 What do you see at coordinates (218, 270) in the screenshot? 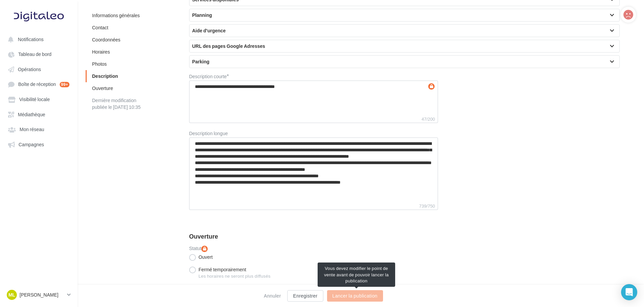
I see `label: Fermé temporairement` at bounding box center [218, 270].